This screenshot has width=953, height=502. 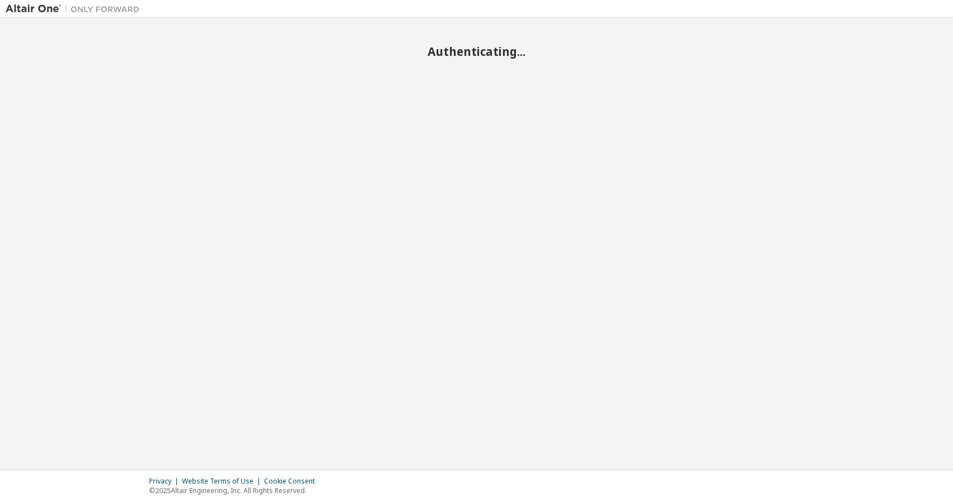 I want to click on div: Website Terms of Use, so click(x=223, y=481).